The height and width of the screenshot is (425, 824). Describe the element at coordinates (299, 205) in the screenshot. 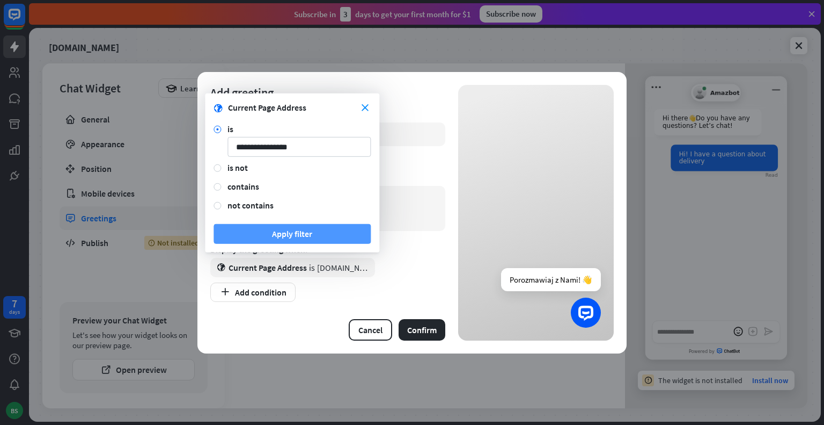

I see `div: not contains` at that location.